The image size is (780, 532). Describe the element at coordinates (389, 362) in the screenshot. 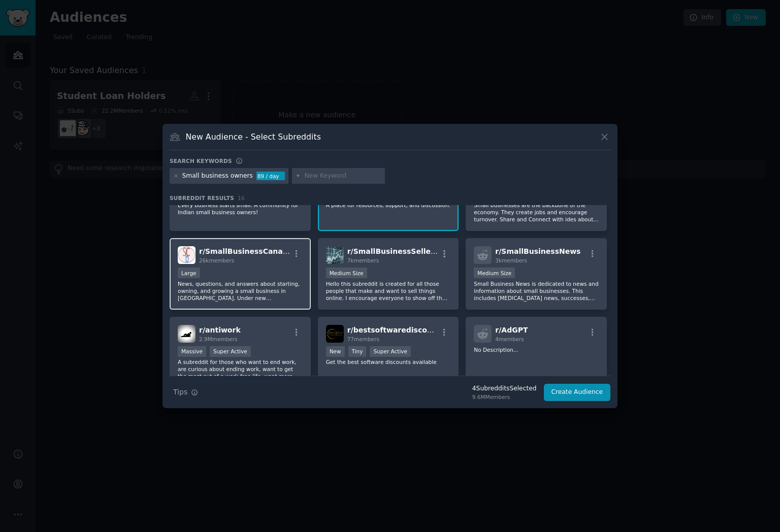

I see `p: Get the best software discounts available` at that location.